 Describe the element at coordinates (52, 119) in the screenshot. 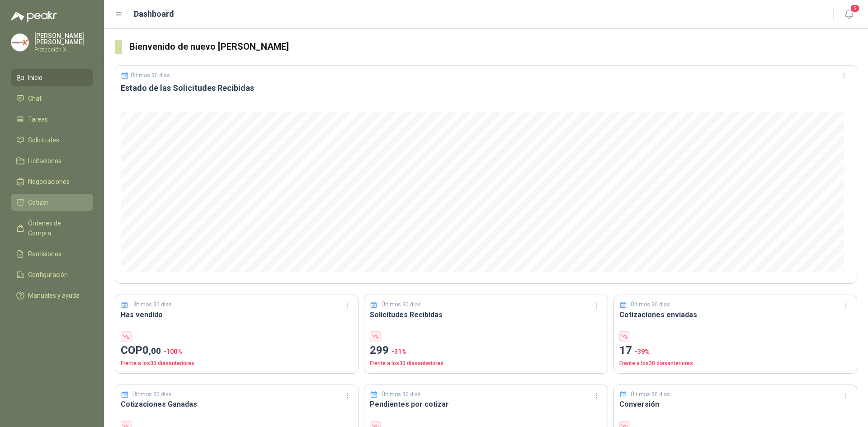

I see `a: Tareas` at that location.